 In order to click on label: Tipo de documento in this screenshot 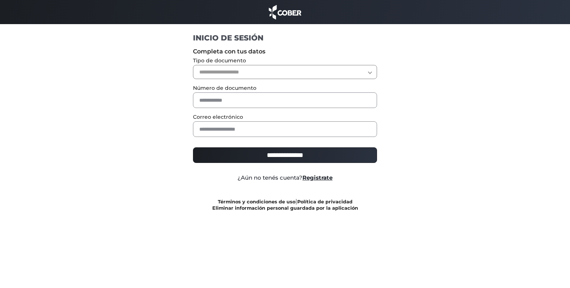, I will do `click(285, 61)`.